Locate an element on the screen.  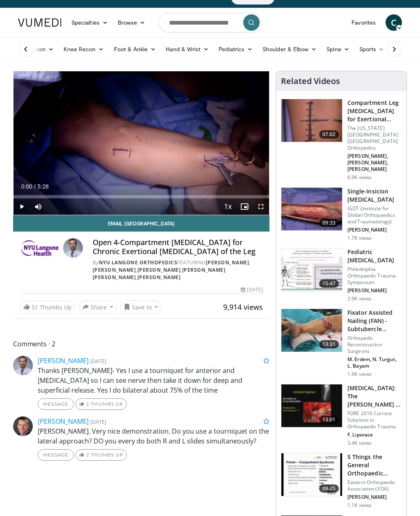
img: VuMedi Logo is located at coordinates (40, 23).